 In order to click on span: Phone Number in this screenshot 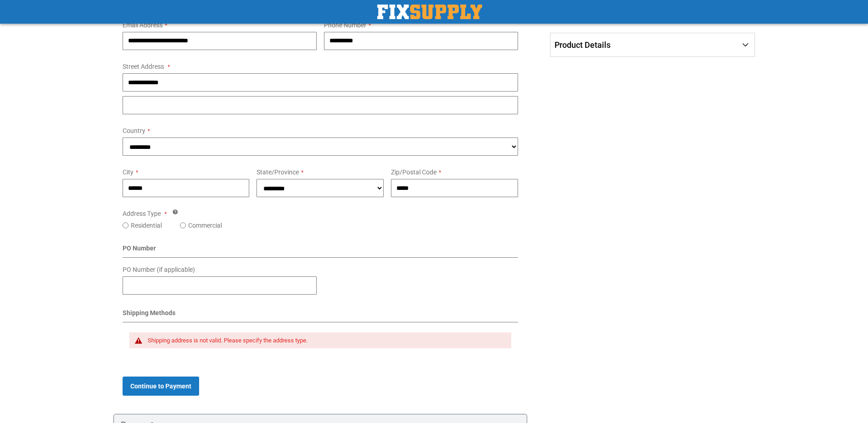, I will do `click(345, 25)`.